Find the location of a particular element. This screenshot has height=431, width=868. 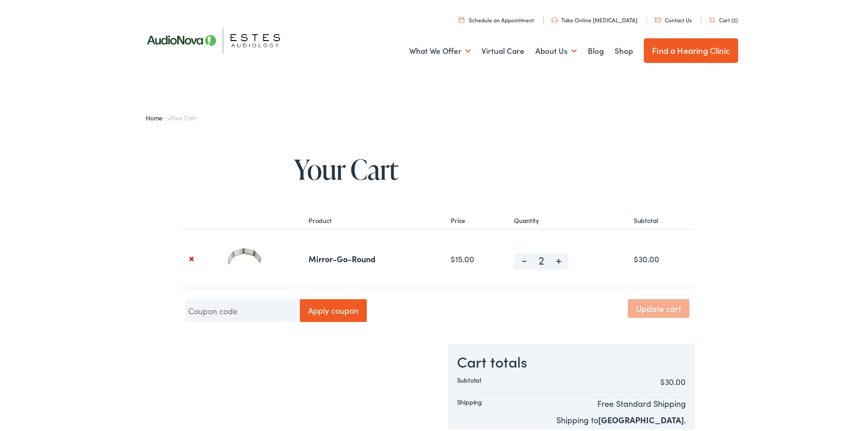

a: Home is located at coordinates (157, 116).